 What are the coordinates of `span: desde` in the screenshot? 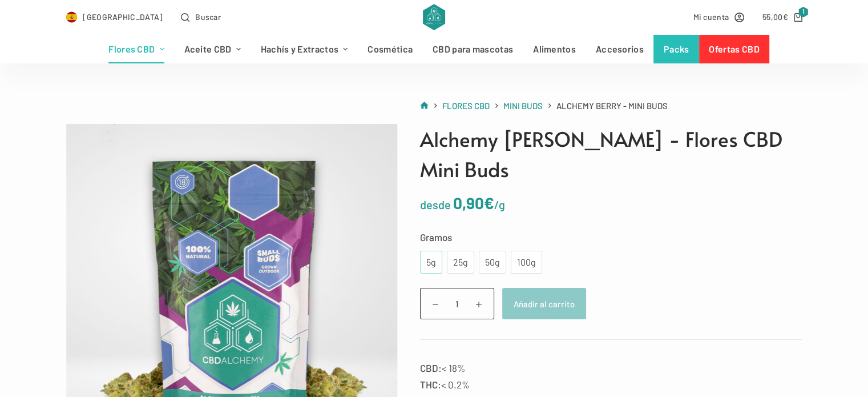 It's located at (436, 204).